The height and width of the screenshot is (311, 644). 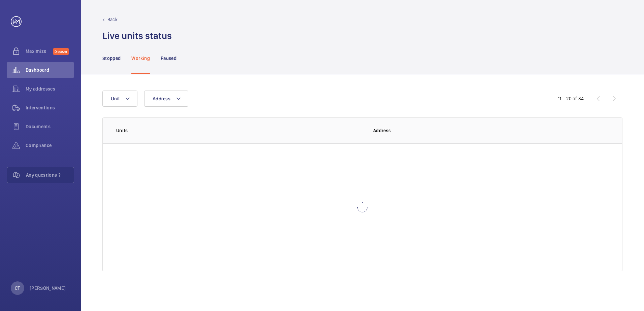 What do you see at coordinates (111, 58) in the screenshot?
I see `p: Stopped` at bounding box center [111, 58].